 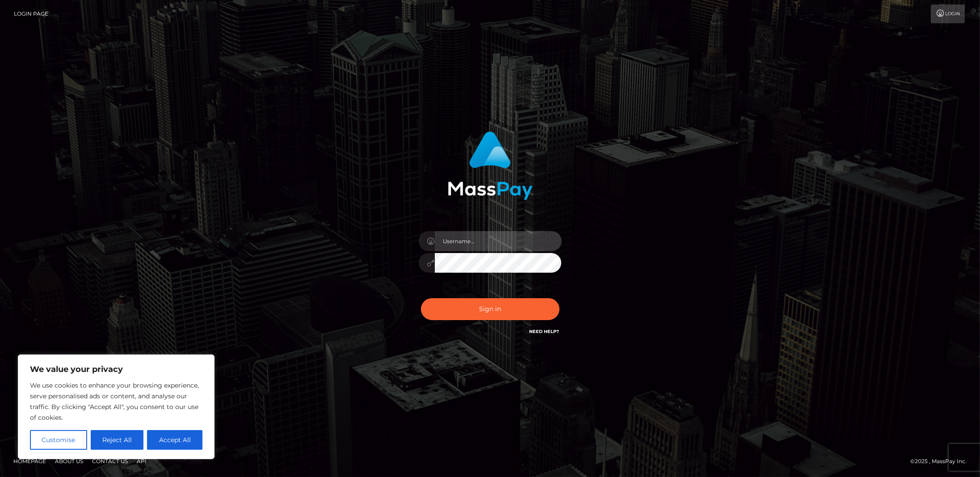 What do you see at coordinates (58, 440) in the screenshot?
I see `button: Customise` at bounding box center [58, 440].